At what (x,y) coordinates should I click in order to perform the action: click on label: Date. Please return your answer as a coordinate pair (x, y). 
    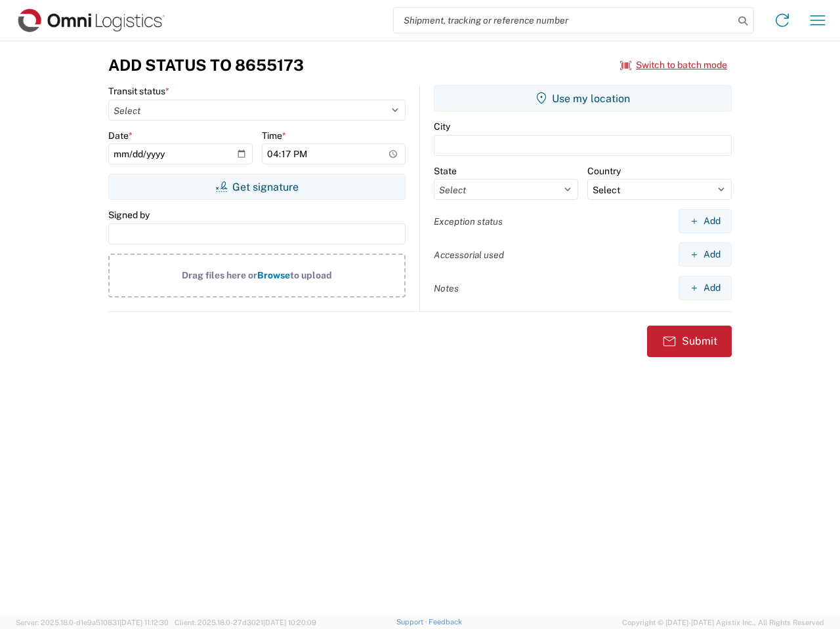
    Looking at the image, I should click on (120, 136).